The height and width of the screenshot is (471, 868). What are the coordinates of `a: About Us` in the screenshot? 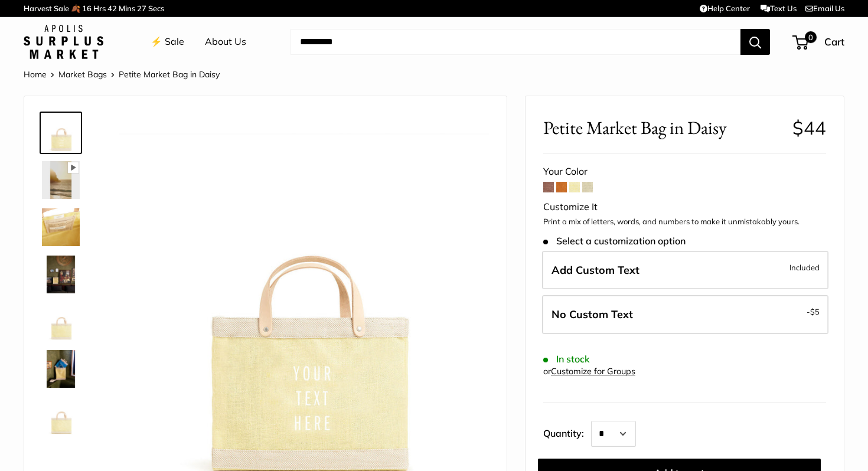 It's located at (226, 42).